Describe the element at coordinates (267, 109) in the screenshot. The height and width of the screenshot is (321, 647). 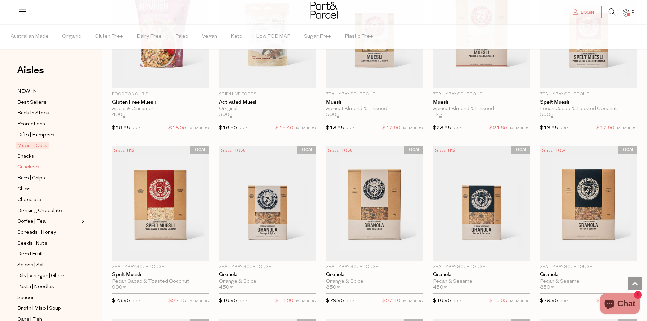
I see `div: Original` at that location.